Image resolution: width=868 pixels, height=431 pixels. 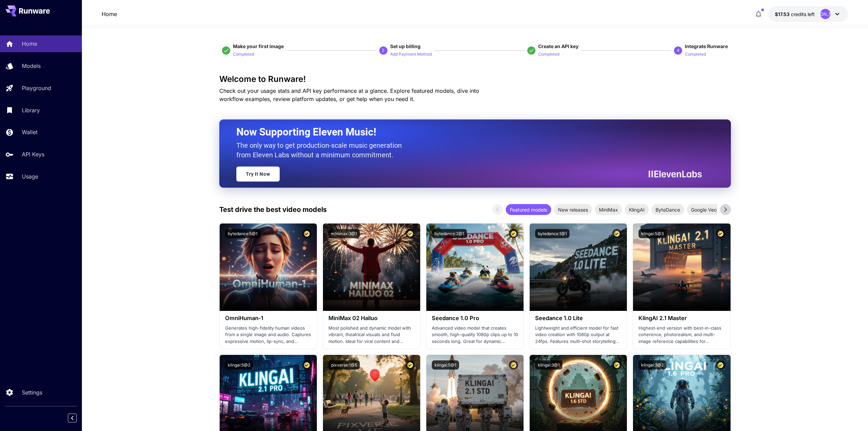 I want to click on span: Integrate Runware, so click(x=707, y=46).